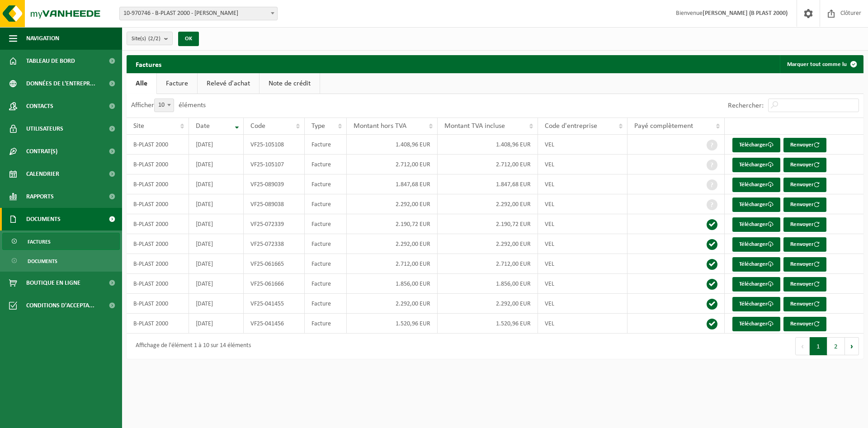  Describe the element at coordinates (274, 303) in the screenshot. I see `td: VF25-041455` at that location.